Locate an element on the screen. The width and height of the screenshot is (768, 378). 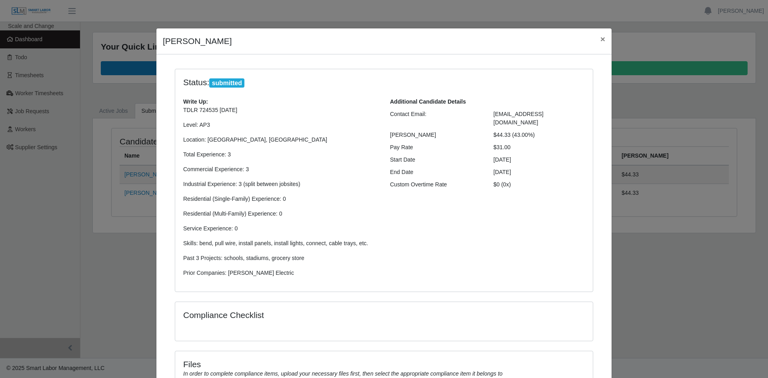
span: $0 (0x) is located at coordinates (502, 184).